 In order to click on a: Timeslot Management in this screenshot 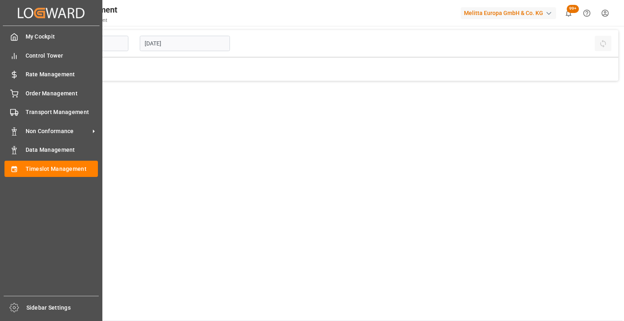, I will do `click(51, 169)`.